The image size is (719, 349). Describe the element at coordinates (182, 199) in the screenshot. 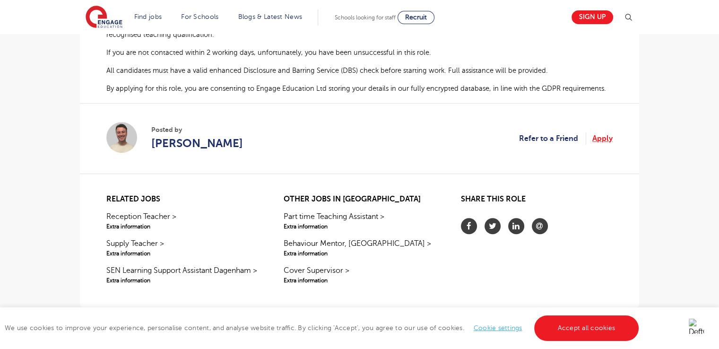

I see `h2: Related jobs` at that location.